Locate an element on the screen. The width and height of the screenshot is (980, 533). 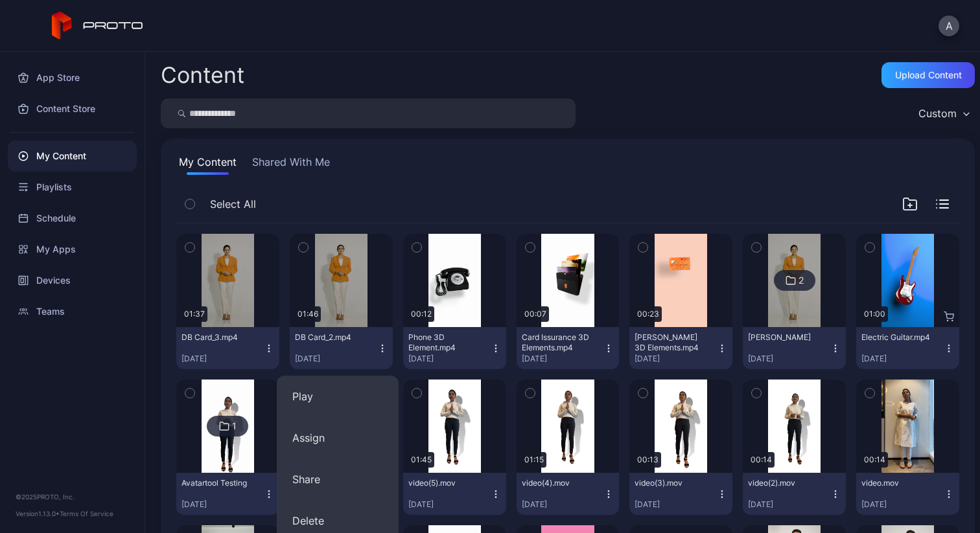
a: Playlists is located at coordinates (72, 188).